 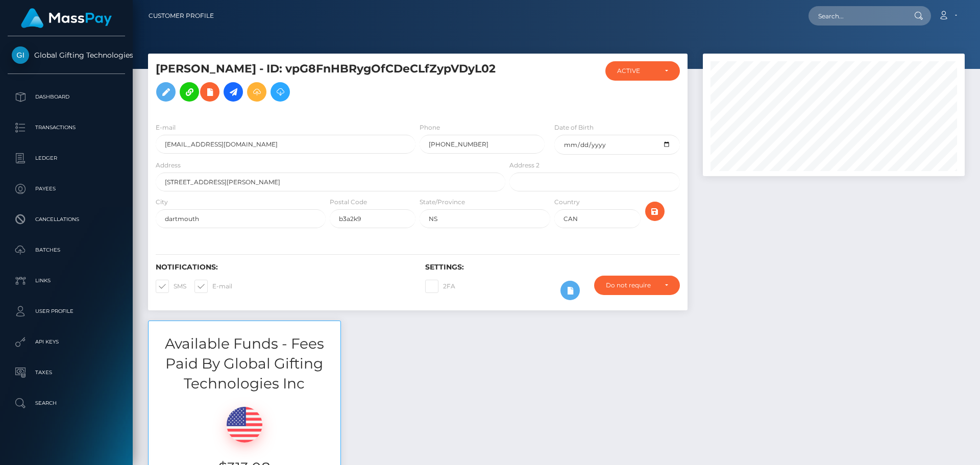 I want to click on p: User Profile, so click(x=67, y=311).